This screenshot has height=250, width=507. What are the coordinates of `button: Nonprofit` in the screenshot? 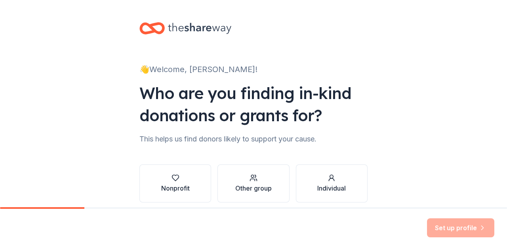 It's located at (175, 183).